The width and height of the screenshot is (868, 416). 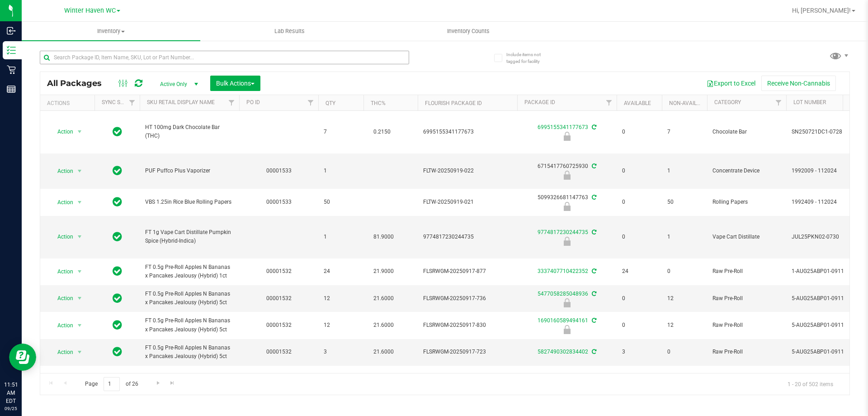 What do you see at coordinates (383, 271) in the screenshot?
I see `span: 21.9000` at bounding box center [383, 271].